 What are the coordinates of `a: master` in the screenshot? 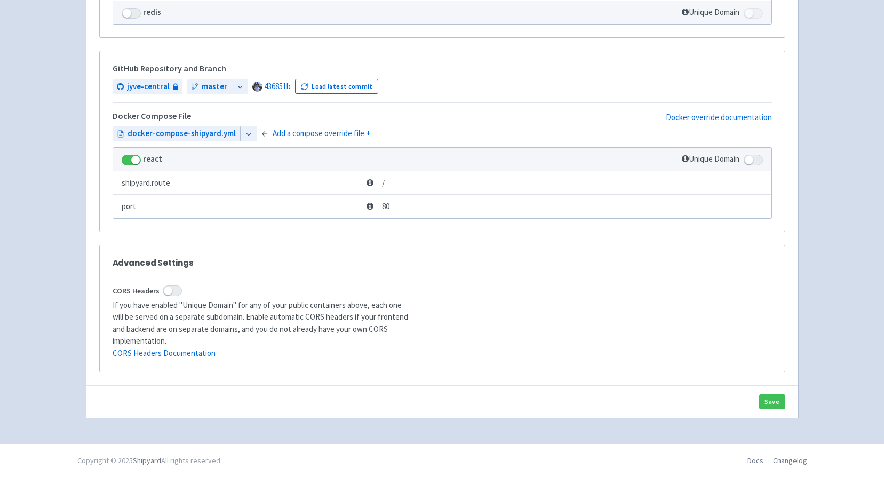 It's located at (209, 86).